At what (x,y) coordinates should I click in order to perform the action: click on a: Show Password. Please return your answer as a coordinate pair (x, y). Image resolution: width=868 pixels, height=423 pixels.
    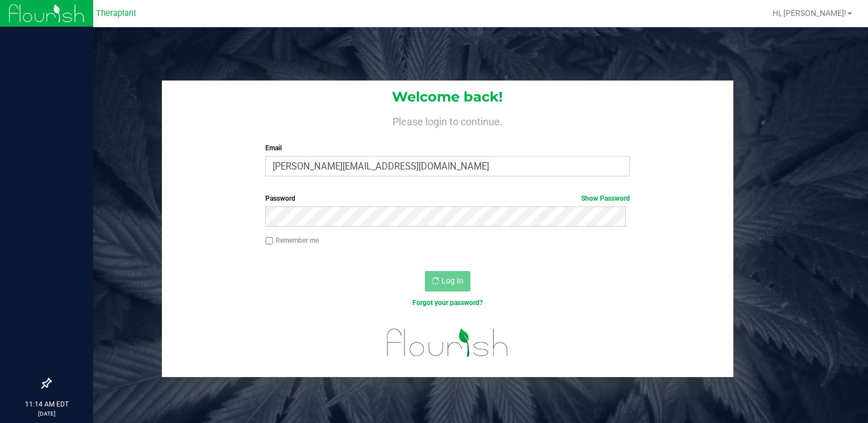
    Looking at the image, I should click on (606, 198).